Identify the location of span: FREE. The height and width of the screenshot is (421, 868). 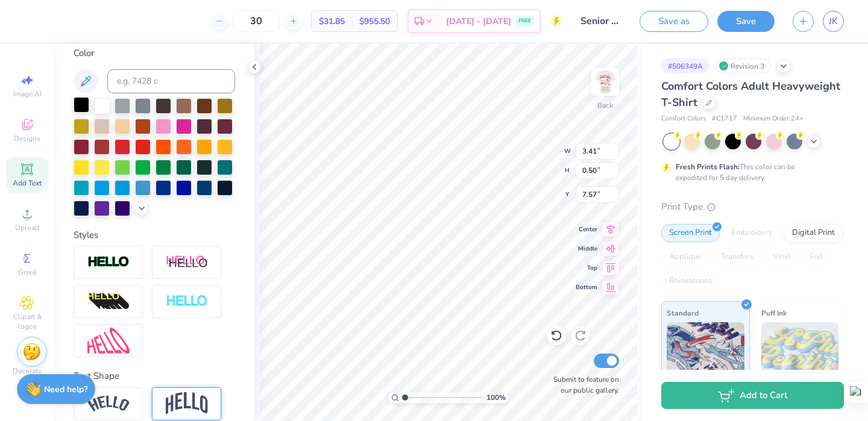
(524, 21).